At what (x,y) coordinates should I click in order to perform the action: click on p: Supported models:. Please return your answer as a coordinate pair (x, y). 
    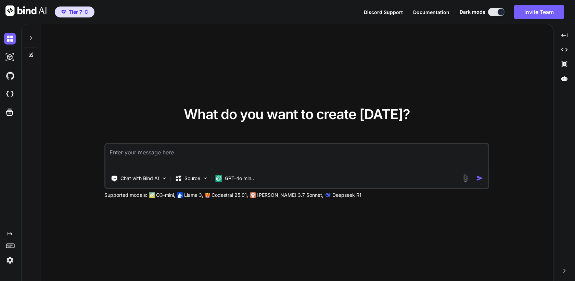
    Looking at the image, I should click on (126, 195).